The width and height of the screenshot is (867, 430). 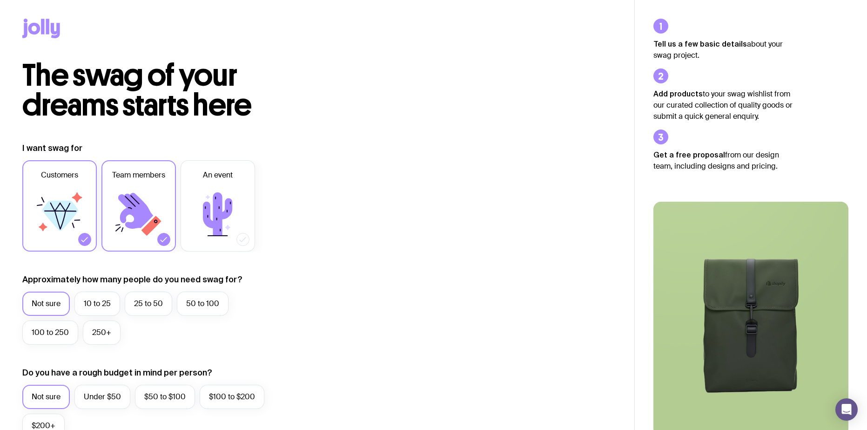 What do you see at coordinates (50, 332) in the screenshot?
I see `label: 100 to 250` at bounding box center [50, 332].